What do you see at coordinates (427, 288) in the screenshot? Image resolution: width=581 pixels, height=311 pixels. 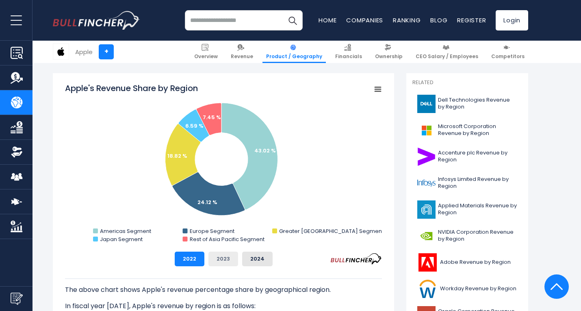 I see `img: WDAY logo` at bounding box center [427, 288].